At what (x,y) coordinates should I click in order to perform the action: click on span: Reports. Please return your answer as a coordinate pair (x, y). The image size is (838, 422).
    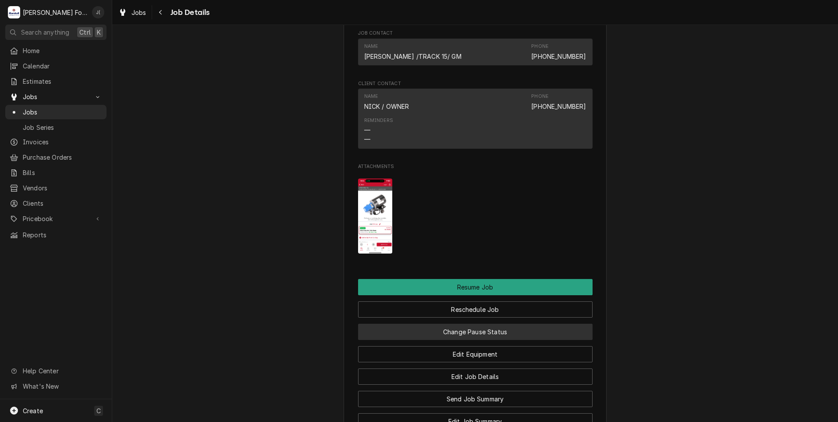
    Looking at the image, I should click on (62, 235).